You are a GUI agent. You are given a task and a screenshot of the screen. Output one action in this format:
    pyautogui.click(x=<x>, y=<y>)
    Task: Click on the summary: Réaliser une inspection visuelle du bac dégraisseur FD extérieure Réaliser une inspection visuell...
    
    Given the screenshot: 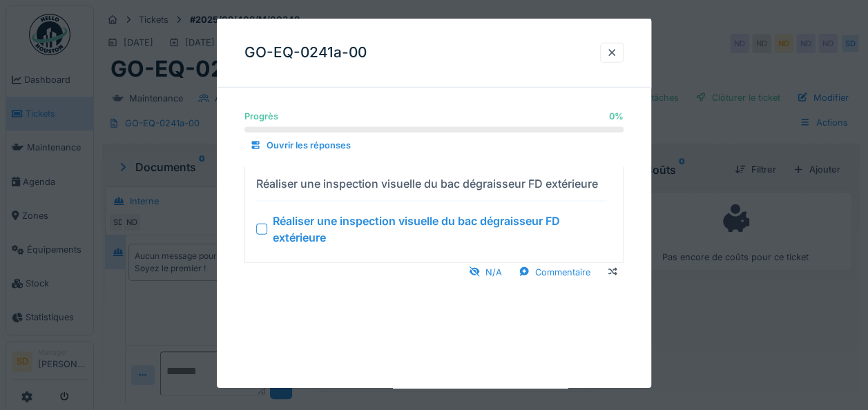 What is the action you would take?
    pyautogui.click(x=434, y=214)
    